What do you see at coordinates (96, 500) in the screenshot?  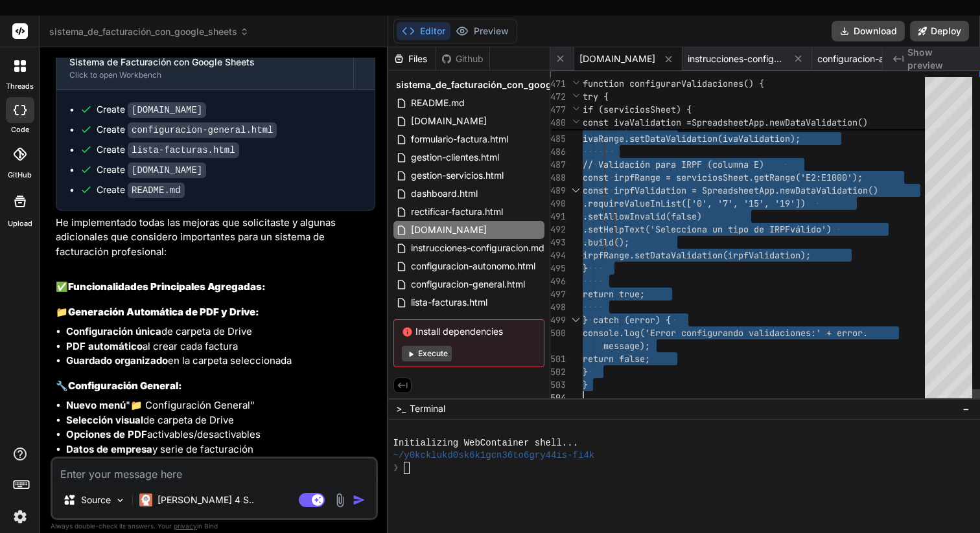 I see `p: Source` at bounding box center [96, 500].